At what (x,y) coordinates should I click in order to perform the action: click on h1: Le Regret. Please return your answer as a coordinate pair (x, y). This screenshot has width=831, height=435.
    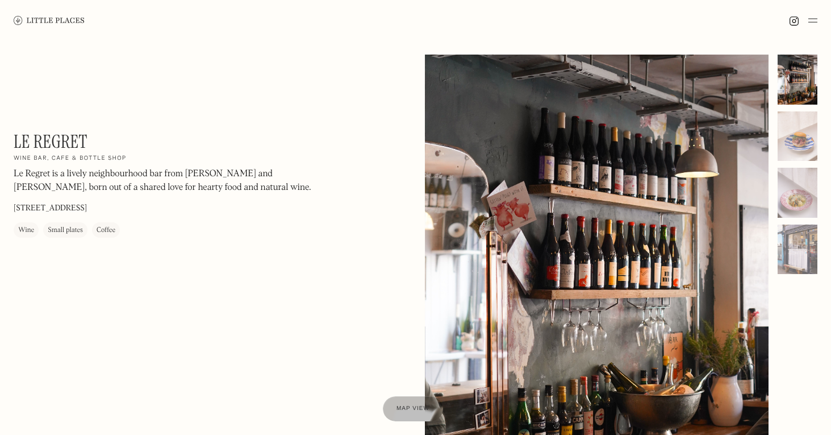
    Looking at the image, I should click on (51, 141).